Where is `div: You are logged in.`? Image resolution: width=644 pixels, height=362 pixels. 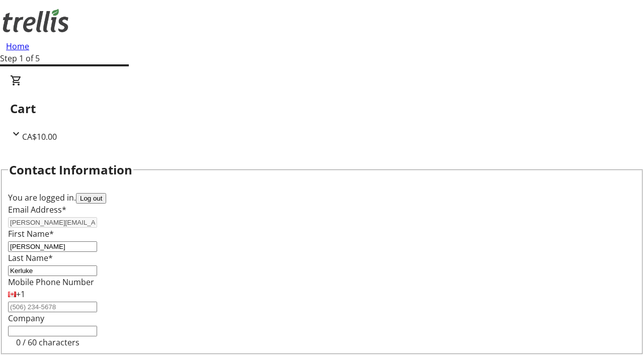
div: You are logged in. is located at coordinates (322, 198).